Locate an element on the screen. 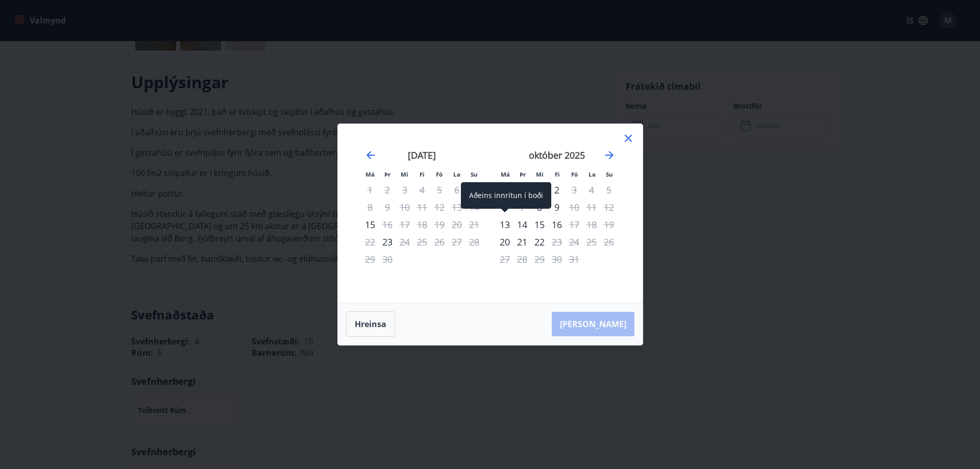  td: Not available. föstudagur, 17. október 2025 is located at coordinates (574, 225).